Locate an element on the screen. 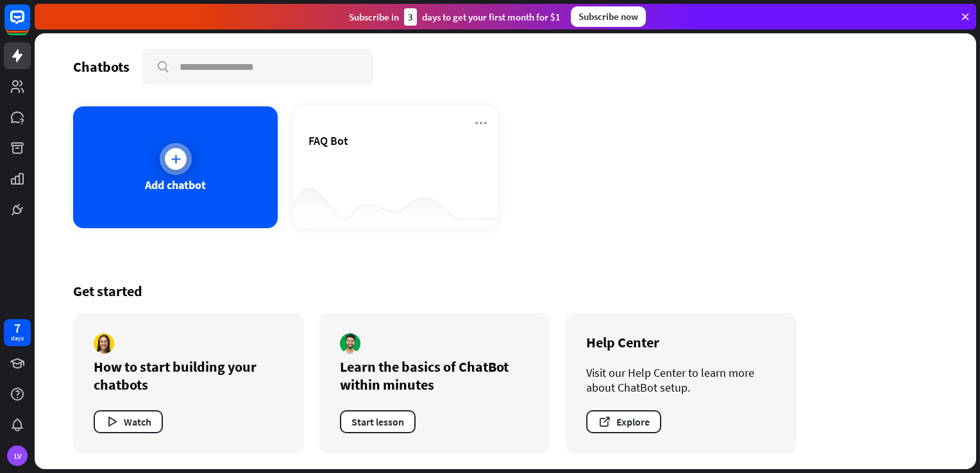 This screenshot has height=473, width=980. div: Visit our Help Center to learn more about ChatBot setup. is located at coordinates (681, 380).